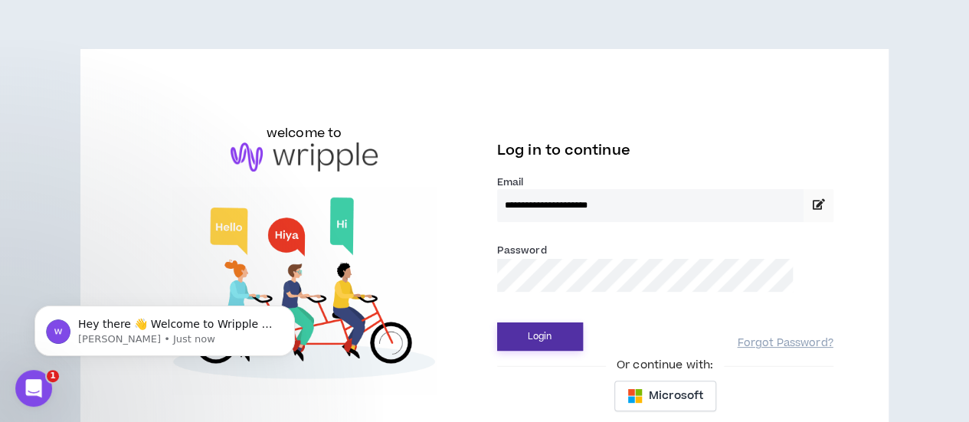 The width and height of the screenshot is (969, 422). I want to click on label: Password, so click(522, 250).